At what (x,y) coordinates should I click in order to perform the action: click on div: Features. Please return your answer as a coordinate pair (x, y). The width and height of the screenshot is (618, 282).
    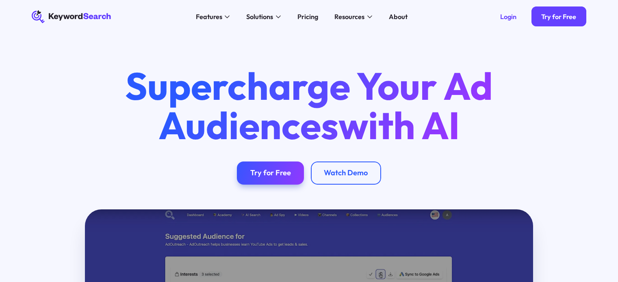
    Looking at the image, I should click on (209, 17).